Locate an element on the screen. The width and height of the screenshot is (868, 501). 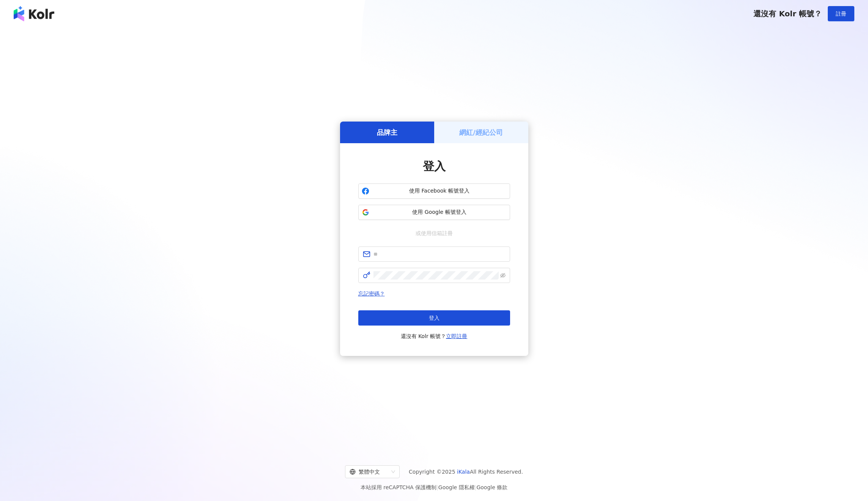
span: 或使用信箱註冊 is located at coordinates (434, 233).